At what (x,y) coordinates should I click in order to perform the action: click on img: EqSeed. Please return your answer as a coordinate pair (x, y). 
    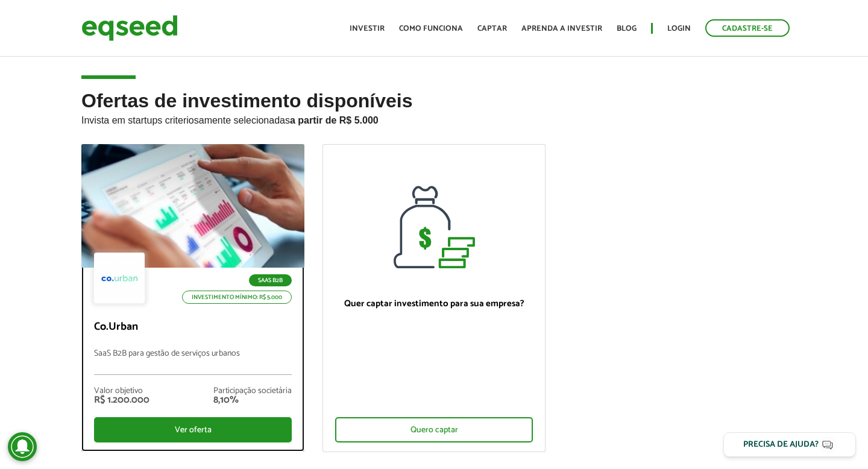
    Looking at the image, I should click on (129, 28).